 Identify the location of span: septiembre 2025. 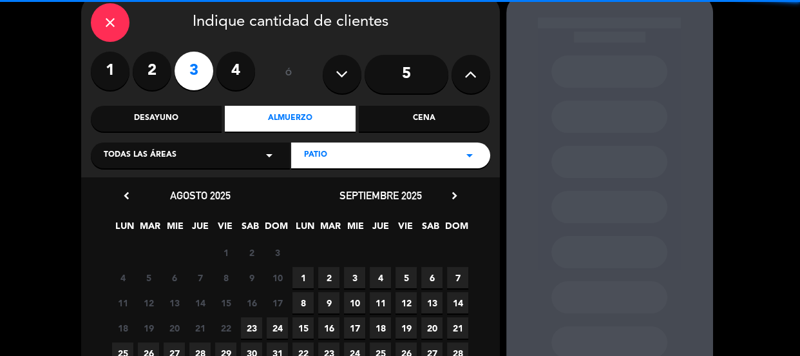
(381, 195).